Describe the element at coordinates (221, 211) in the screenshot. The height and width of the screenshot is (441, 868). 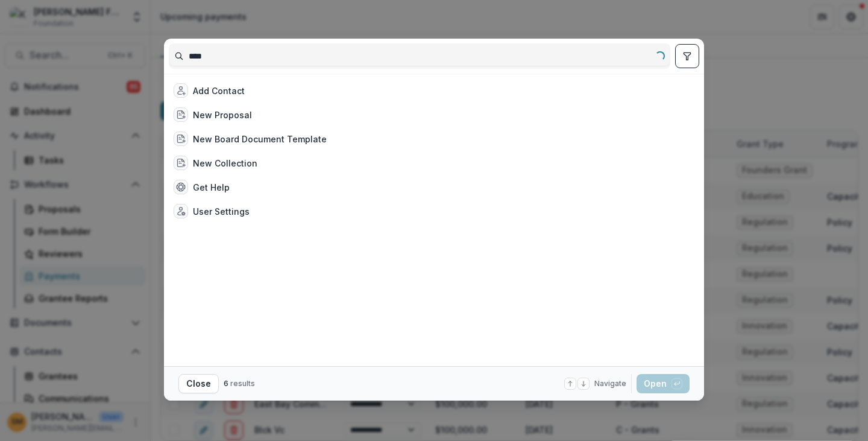
I see `div: User Settings` at that location.